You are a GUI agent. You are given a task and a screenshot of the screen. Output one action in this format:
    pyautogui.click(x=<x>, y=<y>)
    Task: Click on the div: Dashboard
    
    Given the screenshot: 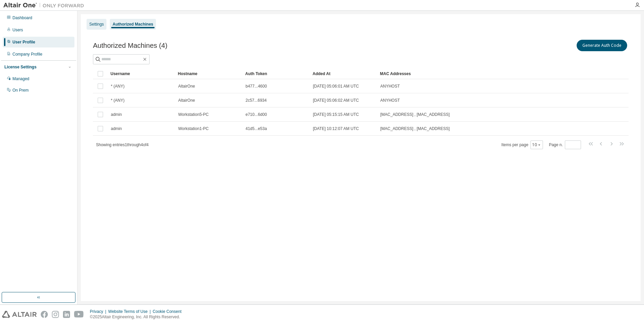 What is the action you would take?
    pyautogui.click(x=22, y=18)
    